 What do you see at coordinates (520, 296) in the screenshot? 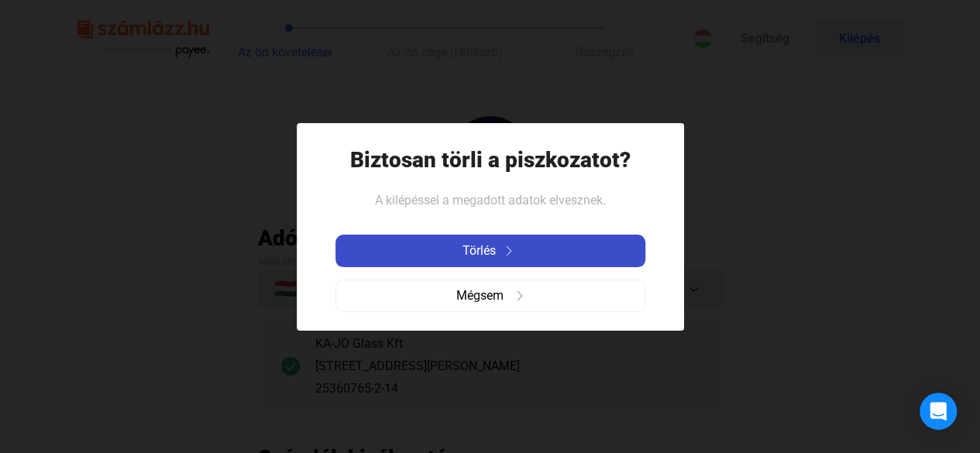
I see `img: arrow-right-grey` at bounding box center [520, 296].